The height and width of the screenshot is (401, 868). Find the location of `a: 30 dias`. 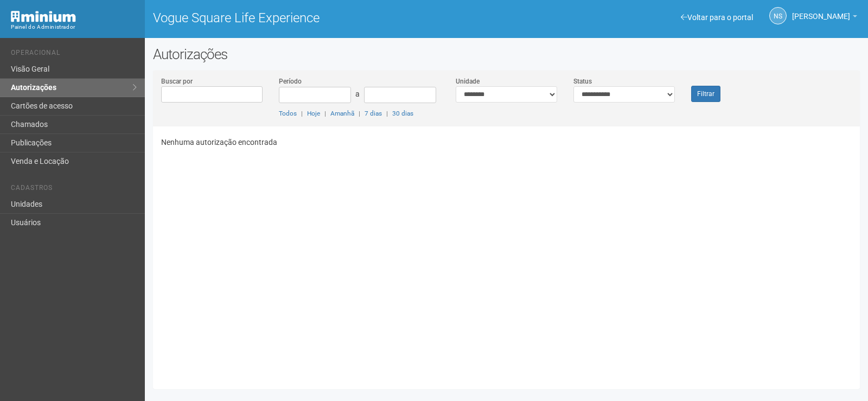

a: 30 dias is located at coordinates (402, 114).